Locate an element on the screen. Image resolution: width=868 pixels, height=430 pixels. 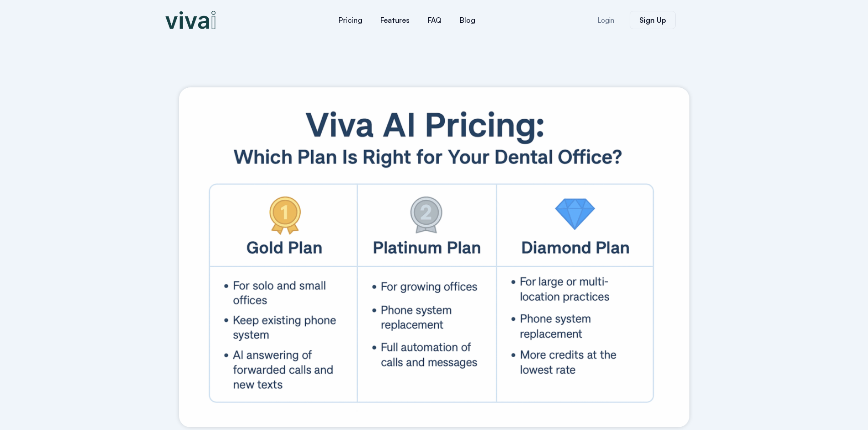
a: Pricing is located at coordinates (351, 20).